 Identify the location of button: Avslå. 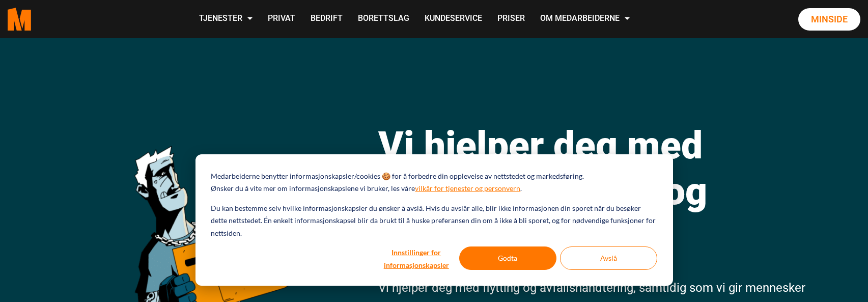
(609, 259).